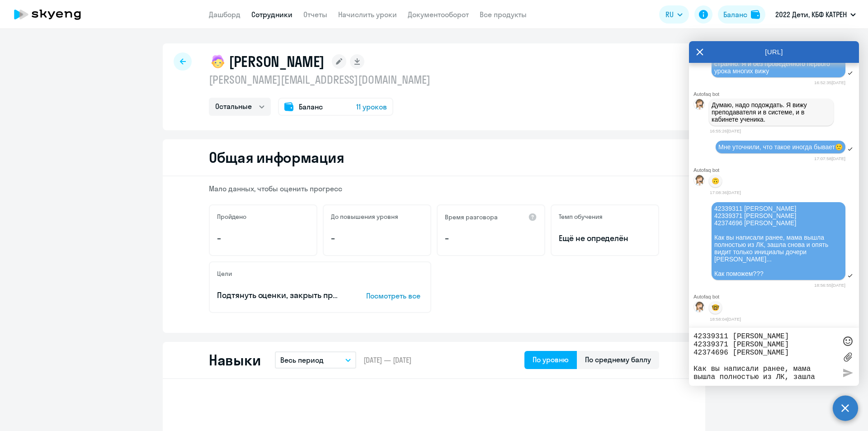 The width and height of the screenshot is (868, 431). Describe the element at coordinates (395, 296) in the screenshot. I see `p: Посмотреть все` at that location.